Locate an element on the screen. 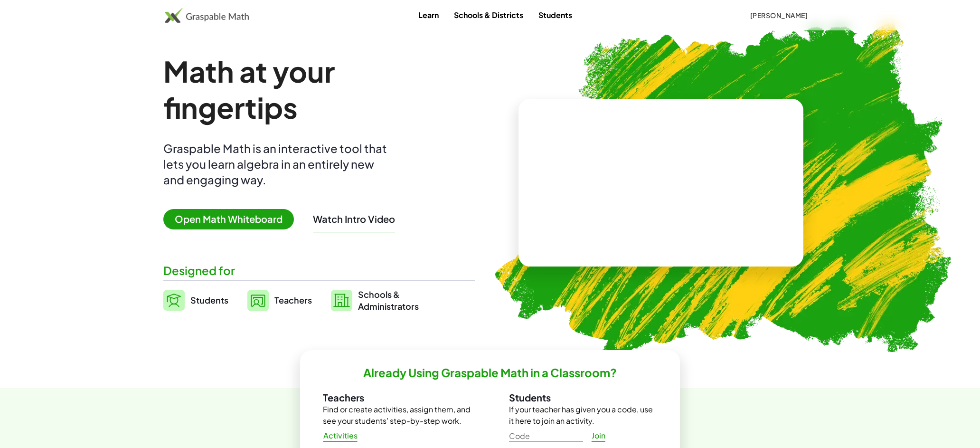  span: Open Math Whiteboard is located at coordinates (228, 219).